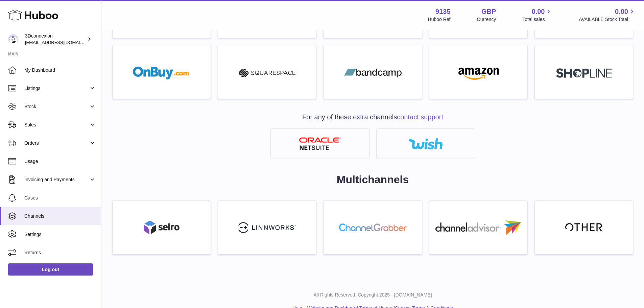  I want to click on span: AVAILABLE Stock Total, so click(607, 19).